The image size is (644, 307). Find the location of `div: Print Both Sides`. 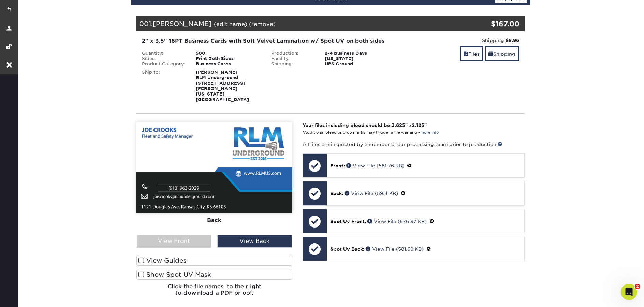

div: Print Both Sides is located at coordinates (229, 58).